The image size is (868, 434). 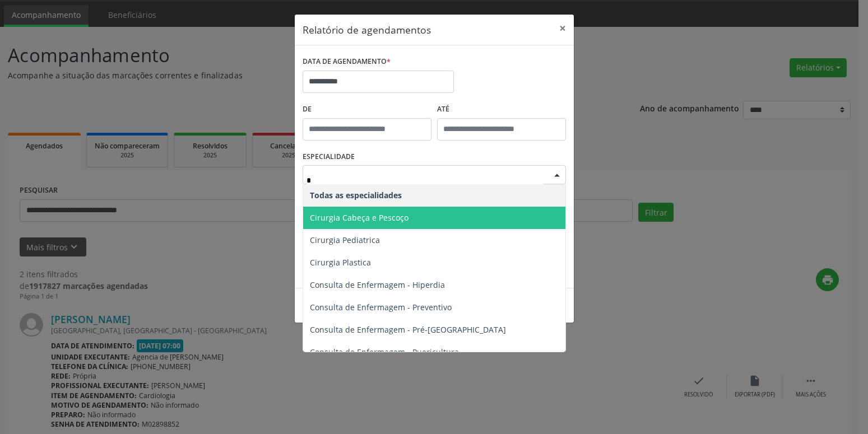 What do you see at coordinates (345, 239) in the screenshot?
I see `span: Cirurgia Pediatrica` at bounding box center [345, 239].